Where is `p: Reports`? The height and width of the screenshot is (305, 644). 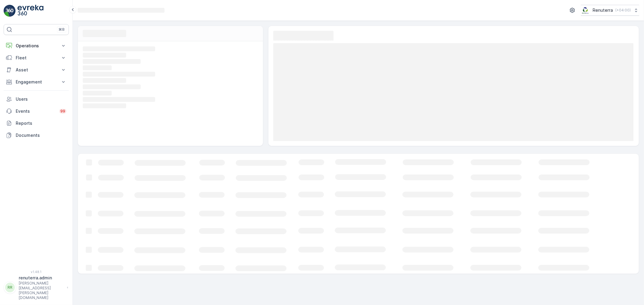 p: Reports is located at coordinates (41, 123).